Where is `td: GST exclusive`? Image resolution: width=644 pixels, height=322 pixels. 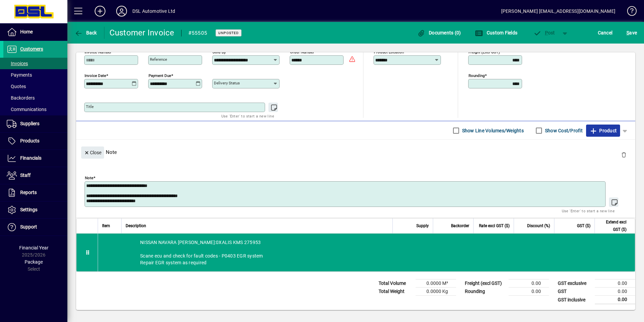
td: GST exclusive is located at coordinates (575, 284).